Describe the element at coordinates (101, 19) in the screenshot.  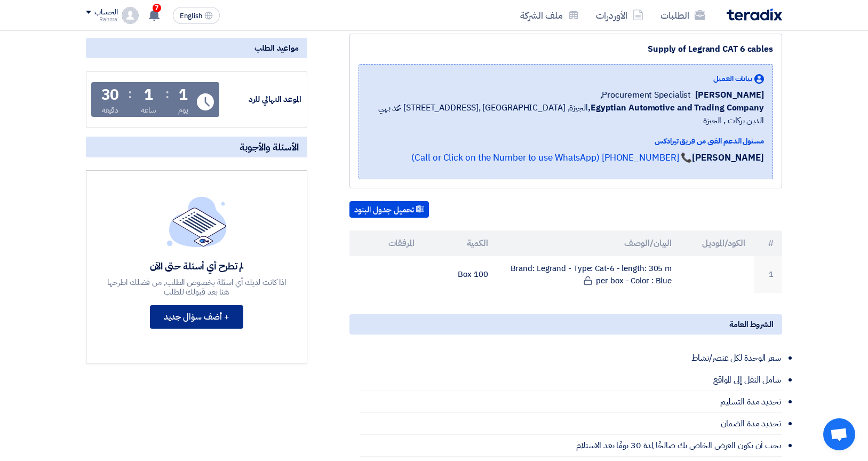
I see `div: Rahma` at that location.